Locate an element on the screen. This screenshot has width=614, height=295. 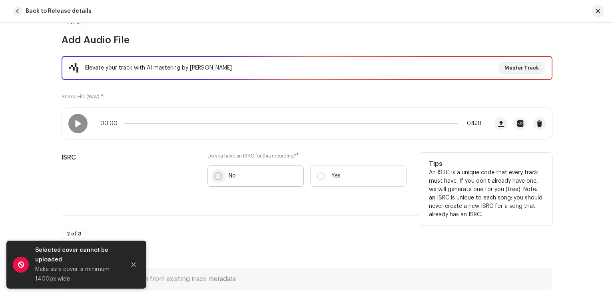
label: Do you have an ISRC for this recording? is located at coordinates (307, 156).